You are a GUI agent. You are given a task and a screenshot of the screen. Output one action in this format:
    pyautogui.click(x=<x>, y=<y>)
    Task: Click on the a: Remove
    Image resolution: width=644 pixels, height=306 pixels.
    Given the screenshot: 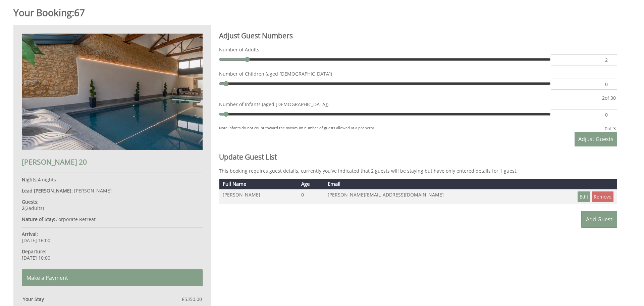 What is the action you would take?
    pyautogui.click(x=602, y=196)
    